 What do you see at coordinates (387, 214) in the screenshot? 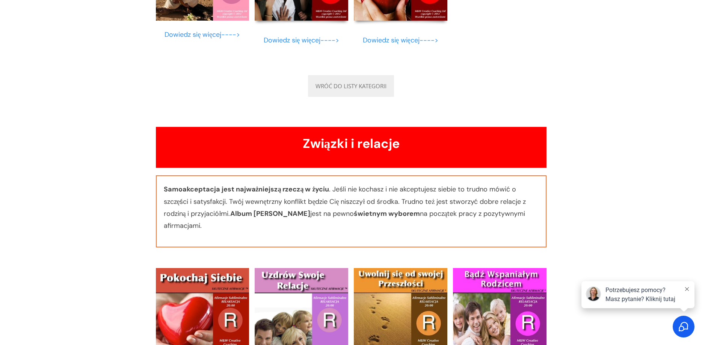
I see `span: świetnym wyborem` at bounding box center [387, 214].